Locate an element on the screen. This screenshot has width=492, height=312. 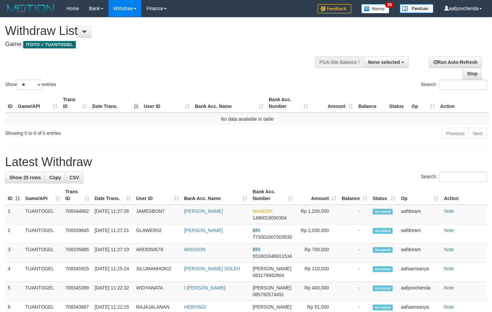
div: PGA Site Balance / is located at coordinates (339, 62).